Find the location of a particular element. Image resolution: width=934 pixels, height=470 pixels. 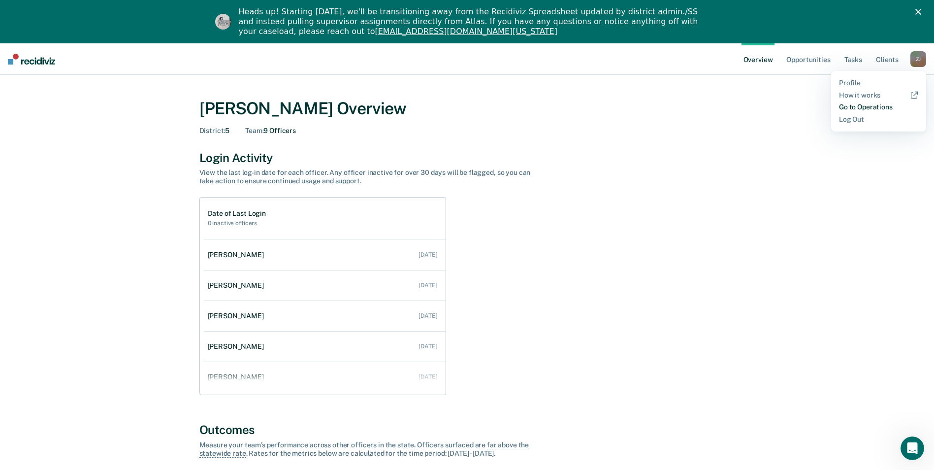

a: Tasks is located at coordinates (853, 59).